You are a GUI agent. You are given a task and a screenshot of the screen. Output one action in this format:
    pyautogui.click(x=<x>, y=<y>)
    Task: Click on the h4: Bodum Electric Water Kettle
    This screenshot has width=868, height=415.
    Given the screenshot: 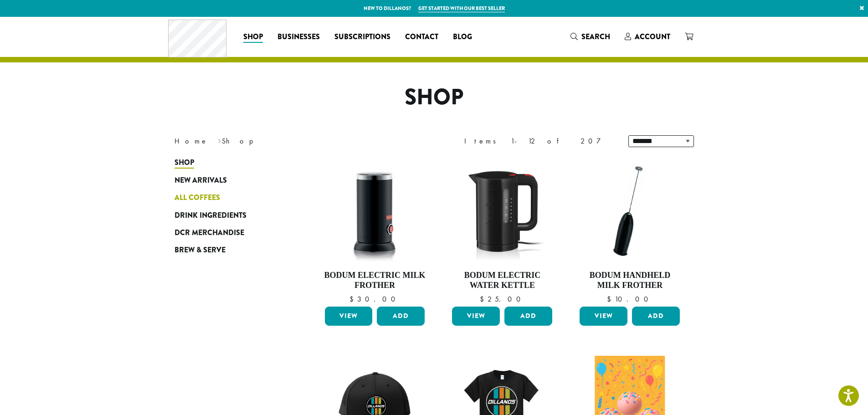 What is the action you would take?
    pyautogui.click(x=502, y=280)
    